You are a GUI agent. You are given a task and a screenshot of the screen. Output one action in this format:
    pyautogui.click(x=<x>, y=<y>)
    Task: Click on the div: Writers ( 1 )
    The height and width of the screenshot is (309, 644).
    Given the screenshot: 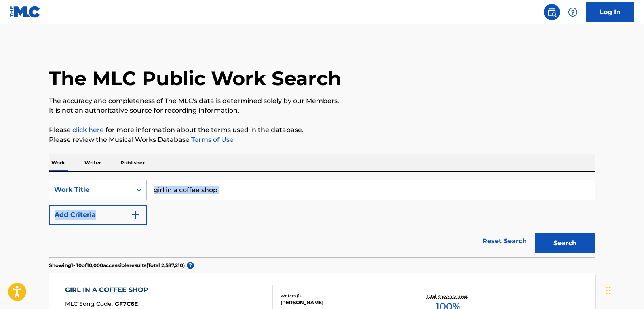 What is the action you would take?
    pyautogui.click(x=342, y=296)
    